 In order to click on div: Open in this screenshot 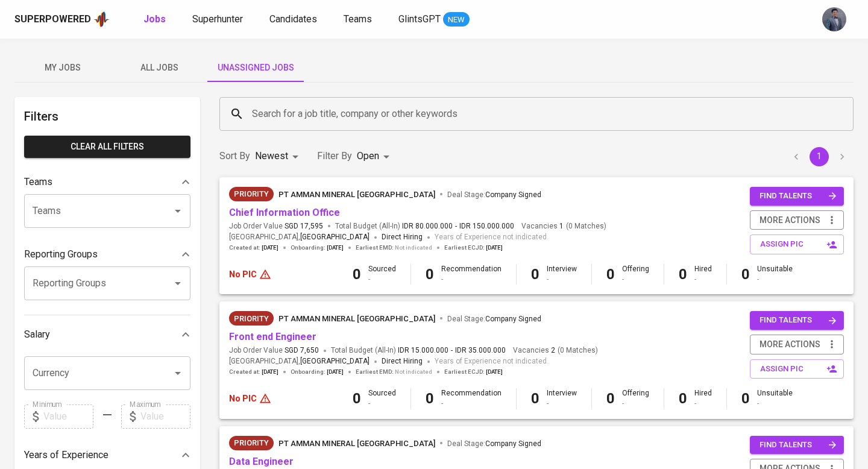, I will do `click(375, 156)`.